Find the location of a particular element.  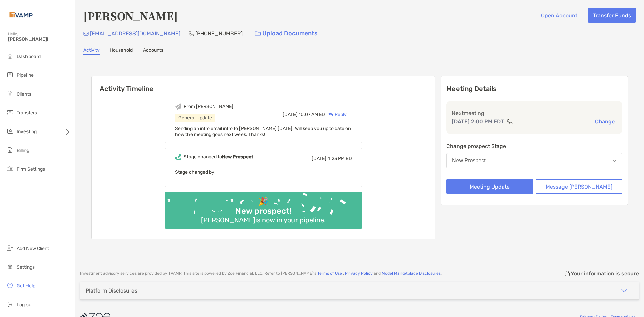

a: Household is located at coordinates (121, 51).